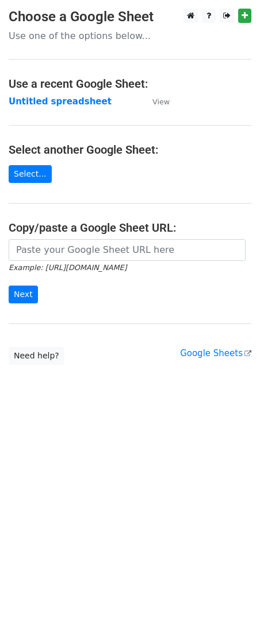  What do you see at coordinates (130, 36) in the screenshot?
I see `p: Use one of the options below...` at bounding box center [130, 36].